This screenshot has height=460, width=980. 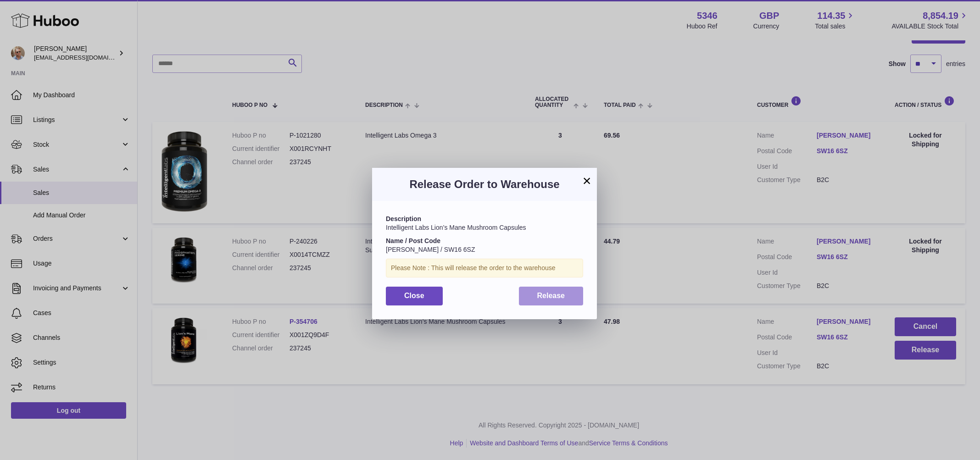 What do you see at coordinates (551, 296) in the screenshot?
I see `button: Release` at bounding box center [551, 296].